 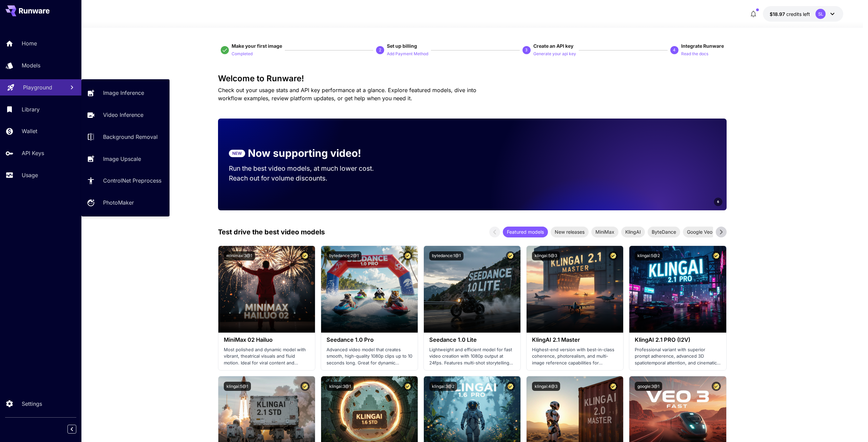 I want to click on button: $18.97126, so click(x=803, y=14).